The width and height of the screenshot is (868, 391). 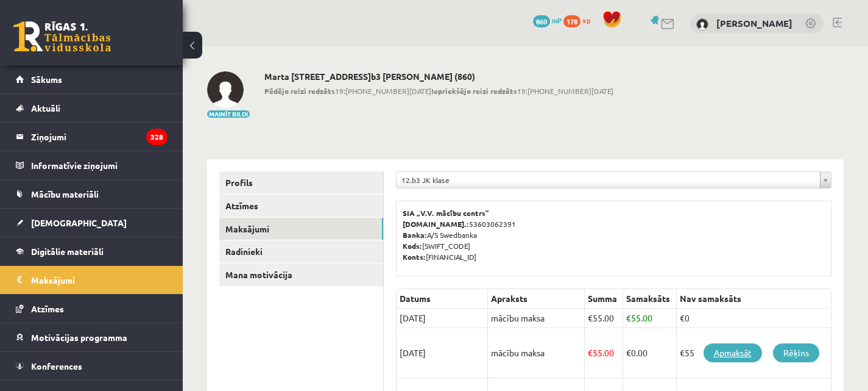 I want to click on a: Aktuāli, so click(x=91, y=108).